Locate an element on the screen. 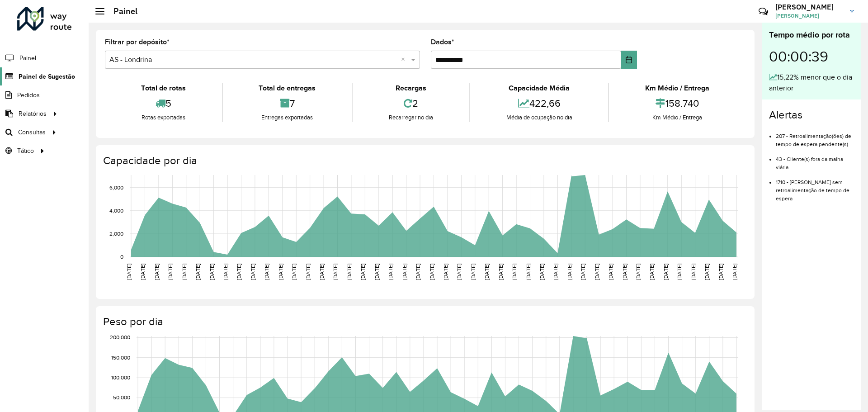 The width and height of the screenshot is (868, 412). text: 0 is located at coordinates (122, 257).